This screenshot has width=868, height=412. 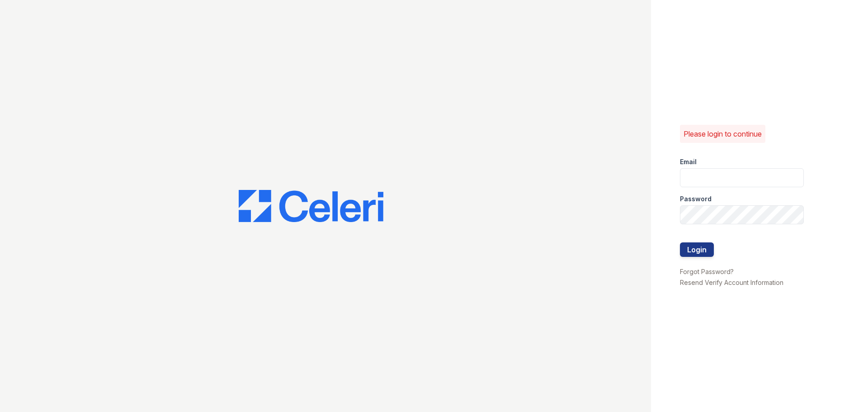 I want to click on a: Resend Verify Account Information, so click(x=732, y=282).